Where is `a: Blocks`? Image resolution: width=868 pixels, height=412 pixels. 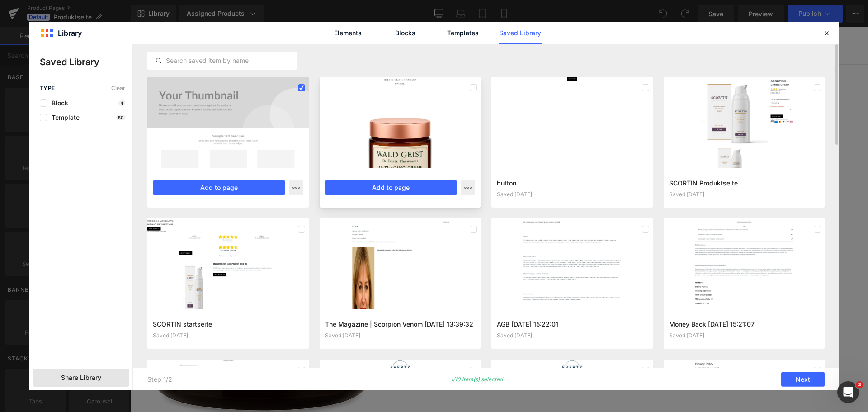
a: Blocks is located at coordinates (405, 33).